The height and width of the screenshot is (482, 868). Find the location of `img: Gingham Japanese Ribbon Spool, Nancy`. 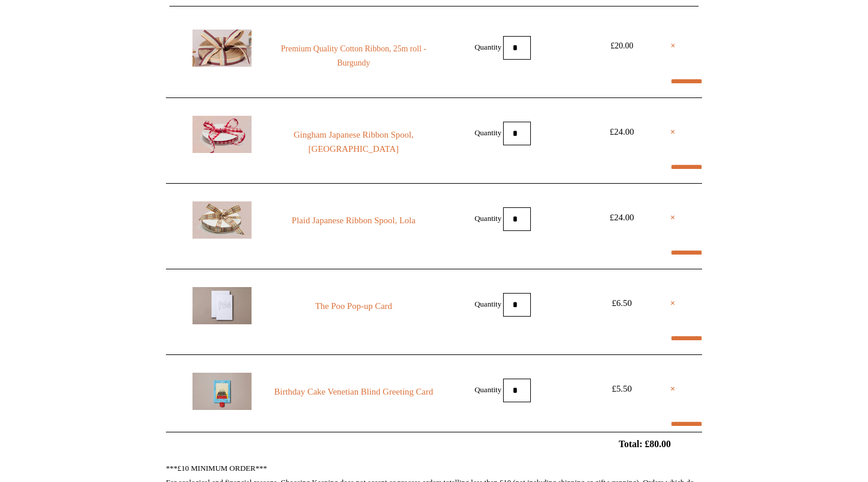

img: Gingham Japanese Ribbon Spool, Nancy is located at coordinates (222, 134).